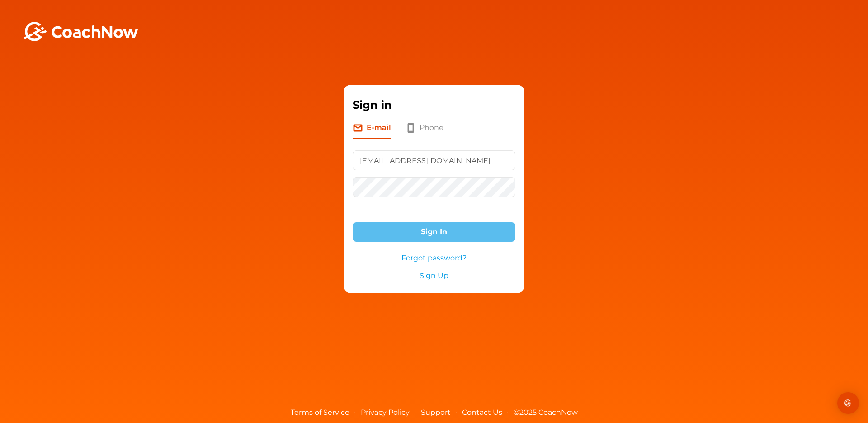 The image size is (868, 423). Describe the element at coordinates (434, 232) in the screenshot. I see `button: Sign In` at that location.